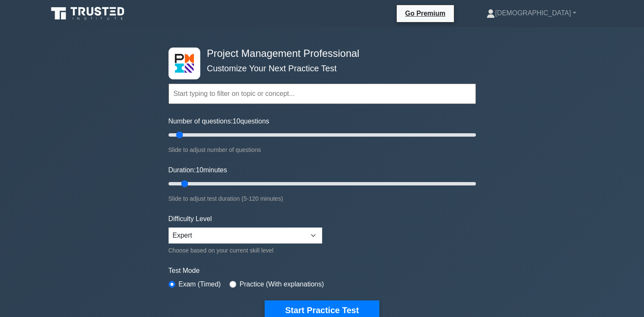  I want to click on label: Exam (Timed), so click(200, 284).